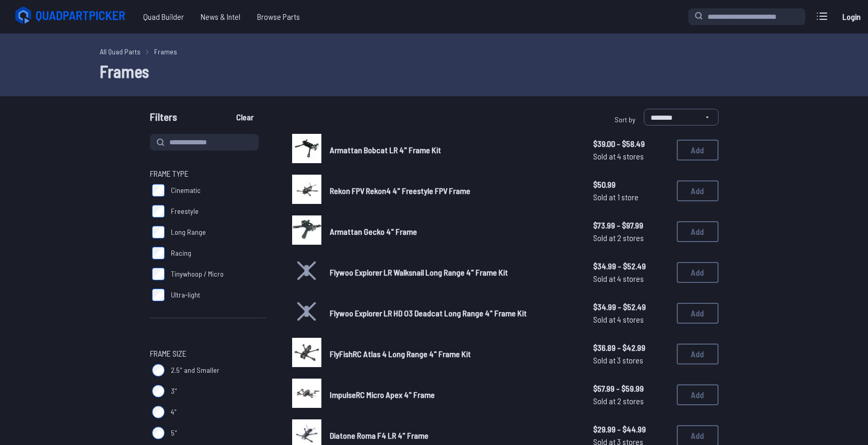 This screenshot has width=868, height=445. What do you see at coordinates (851, 17) in the screenshot?
I see `a: Login` at bounding box center [851, 17].